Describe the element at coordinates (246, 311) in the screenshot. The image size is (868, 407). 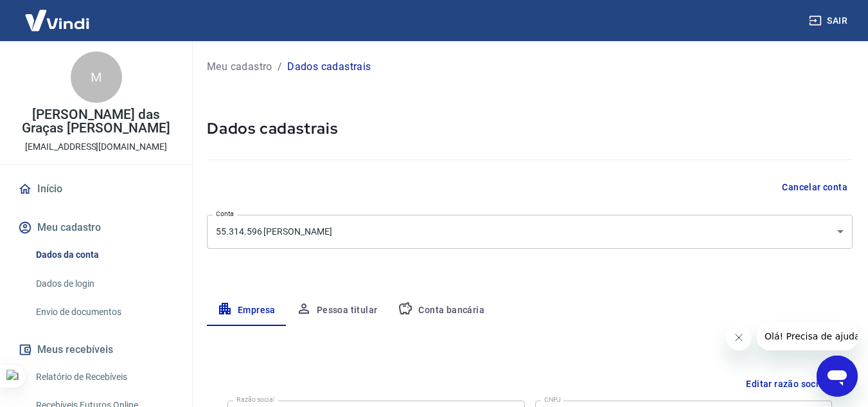
I see `button: Empresa` at that location.